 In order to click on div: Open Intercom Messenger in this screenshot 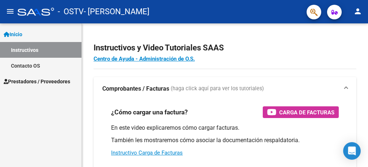, I will do `click(352, 151)`.